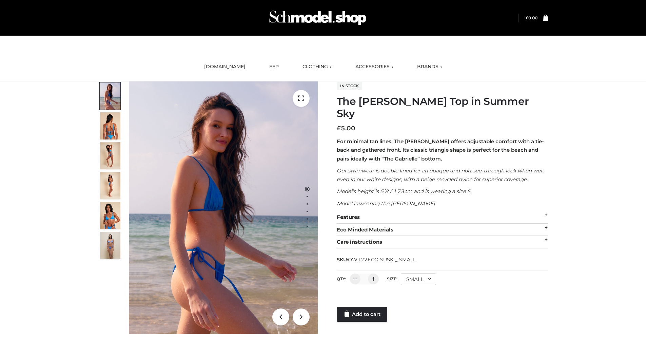  Describe the element at coordinates (382, 259) in the screenshot. I see `span: OW122ECO-SUSK-_-SMALL` at that location.